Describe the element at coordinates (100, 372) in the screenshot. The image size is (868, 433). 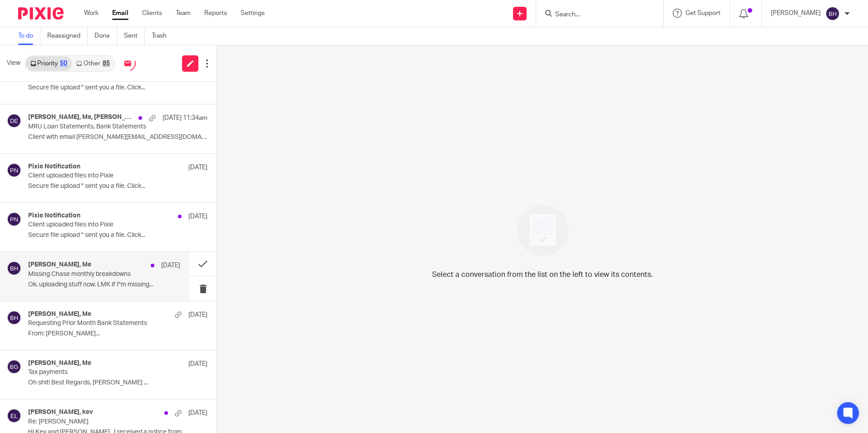
I see `p: Tax payments` at that location.